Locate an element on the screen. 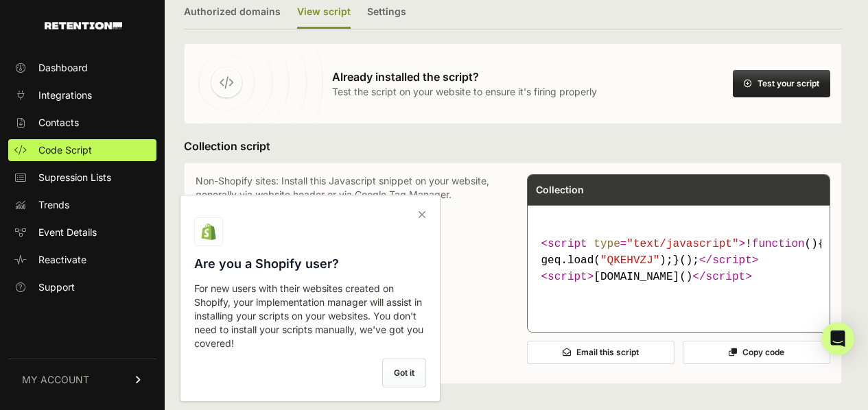 This screenshot has width=868, height=410. h3: Collection script is located at coordinates (513, 146).